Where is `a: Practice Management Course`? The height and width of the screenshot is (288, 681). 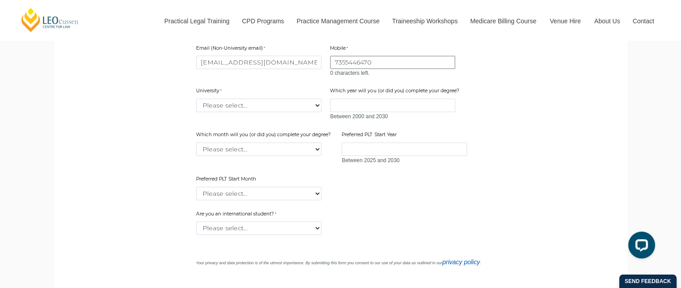
a: Practice Management Course is located at coordinates (337, 21).